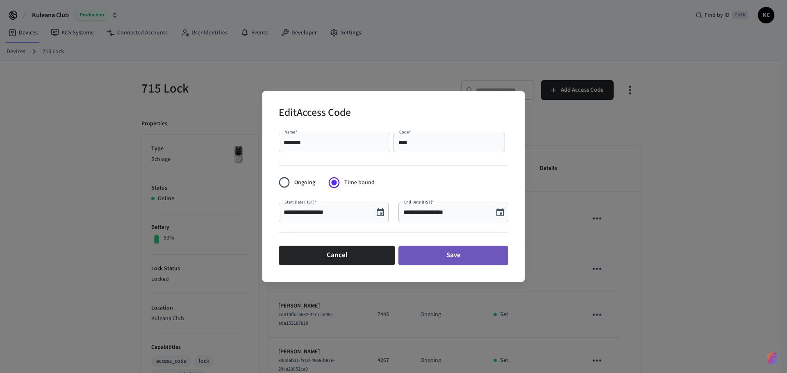 The image size is (787, 373). Describe the element at coordinates (291, 132) in the screenshot. I see `label: Name` at that location.